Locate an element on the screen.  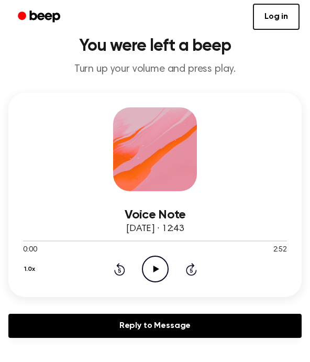
a: Log in is located at coordinates (276, 17).